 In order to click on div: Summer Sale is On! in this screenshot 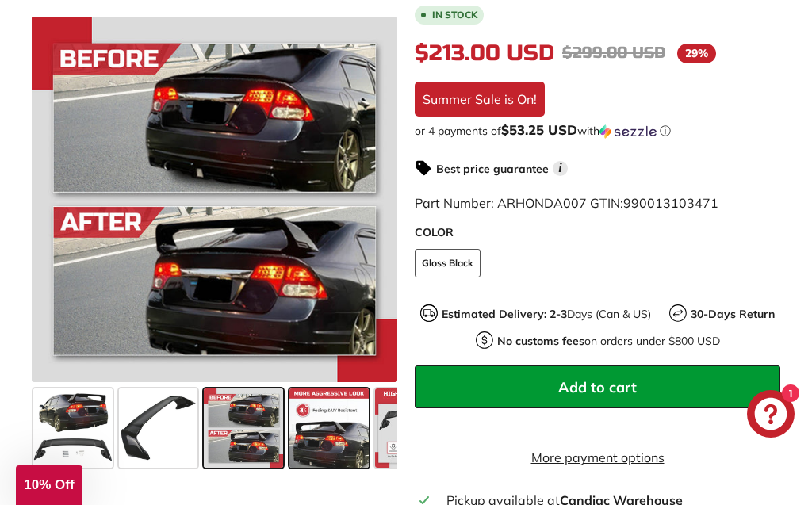, I will do `click(479, 99)`.